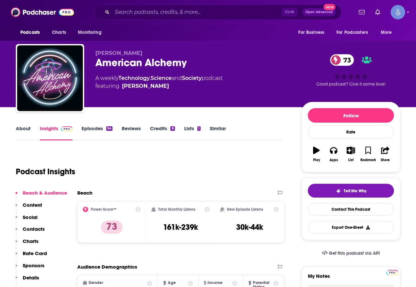  What do you see at coordinates (26, 220) in the screenshot?
I see `button: Social` at bounding box center [26, 220].